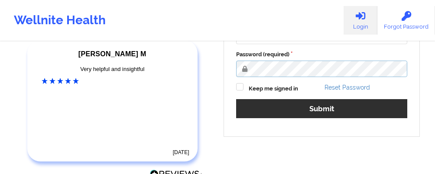 Image resolution: width=435 pixels, height=174 pixels. Describe the element at coordinates (406, 20) in the screenshot. I see `a: Forgot Password` at that location.